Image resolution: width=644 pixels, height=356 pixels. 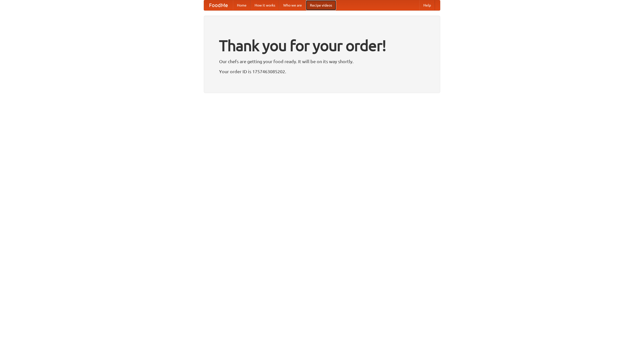 I want to click on a: FoodMe, so click(x=218, y=5).